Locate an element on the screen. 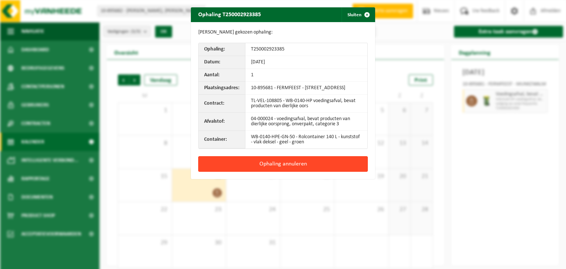  button: Ophaling annuleren is located at coordinates (283, 164).